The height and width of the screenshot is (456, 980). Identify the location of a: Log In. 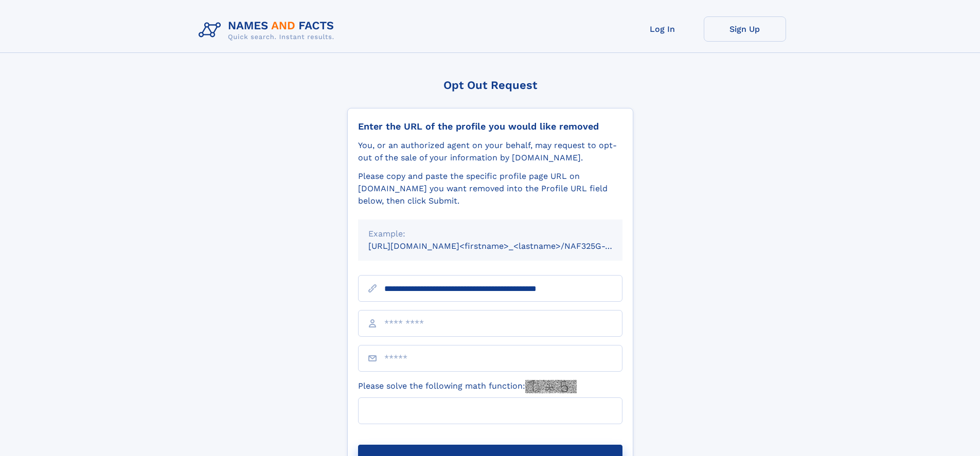
(663, 29).